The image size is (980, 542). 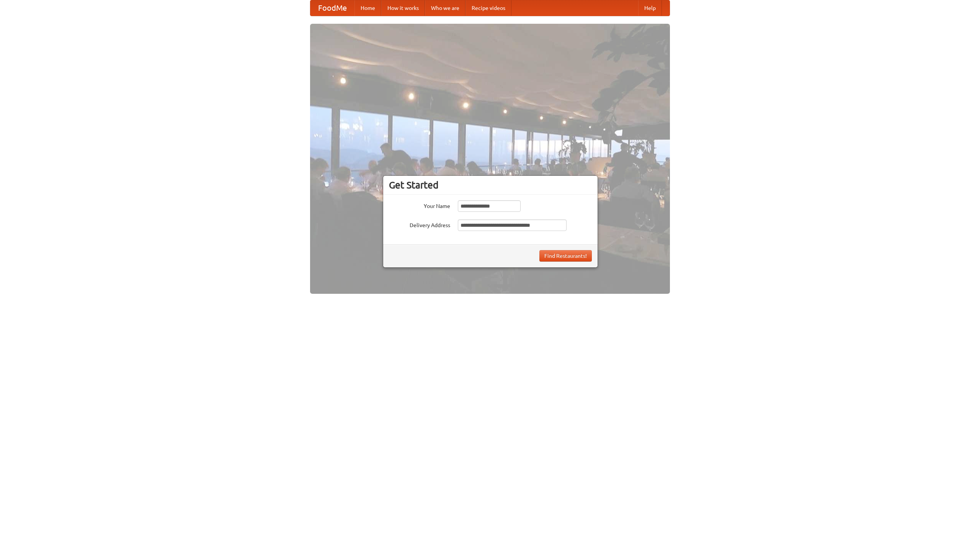 What do you see at coordinates (368, 8) in the screenshot?
I see `a: Home` at bounding box center [368, 8].